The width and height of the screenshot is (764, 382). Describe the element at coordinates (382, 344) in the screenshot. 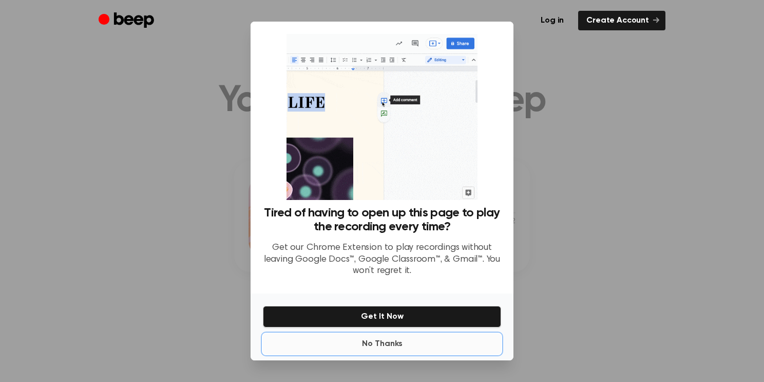

I see `button: No Thanks` at that location.